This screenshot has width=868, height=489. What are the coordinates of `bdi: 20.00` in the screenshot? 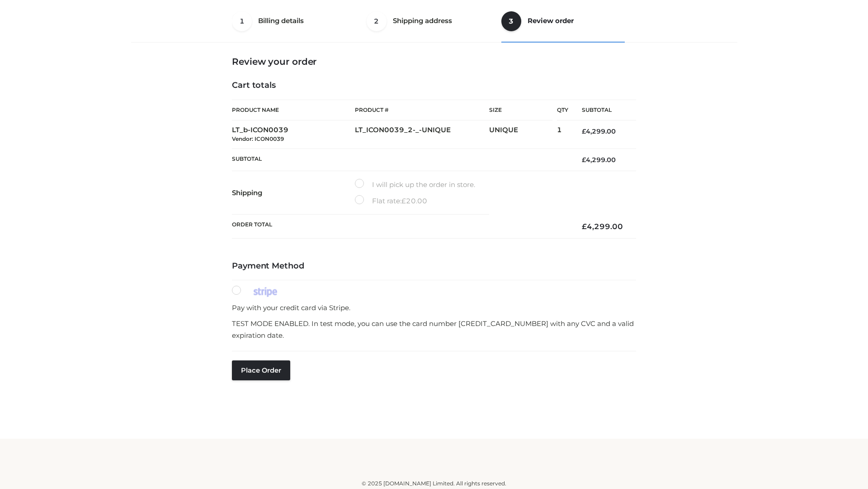 It's located at (414, 201).